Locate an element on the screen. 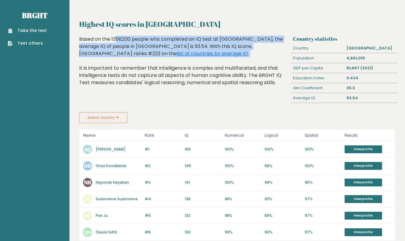  div: Education Index is located at coordinates (317, 78).